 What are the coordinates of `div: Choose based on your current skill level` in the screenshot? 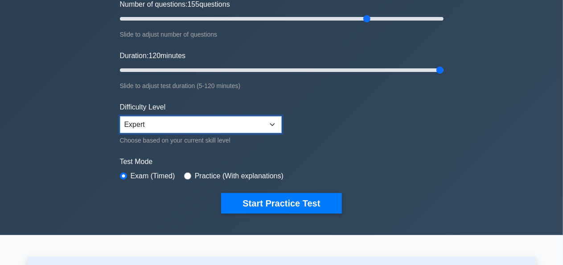 It's located at (201, 140).